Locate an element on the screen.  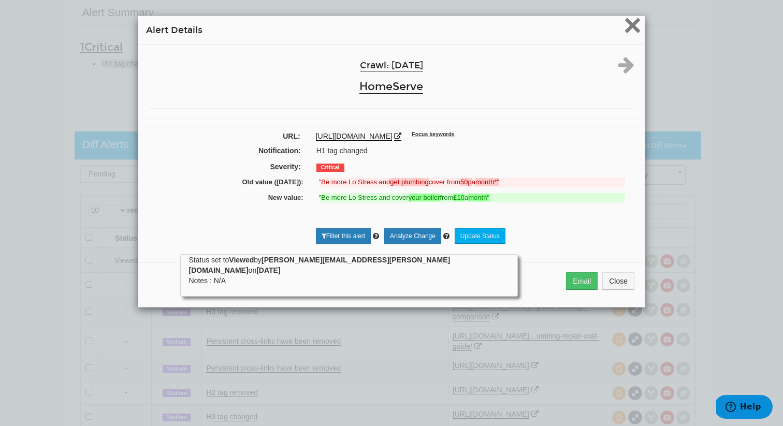
strong: get plumbing is located at coordinates (409, 182).